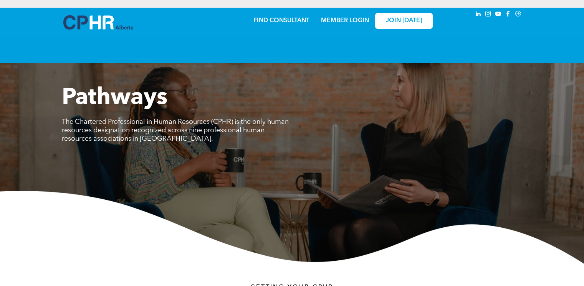  What do you see at coordinates (508, 15) in the screenshot?
I see `a: facebook` at bounding box center [508, 15].